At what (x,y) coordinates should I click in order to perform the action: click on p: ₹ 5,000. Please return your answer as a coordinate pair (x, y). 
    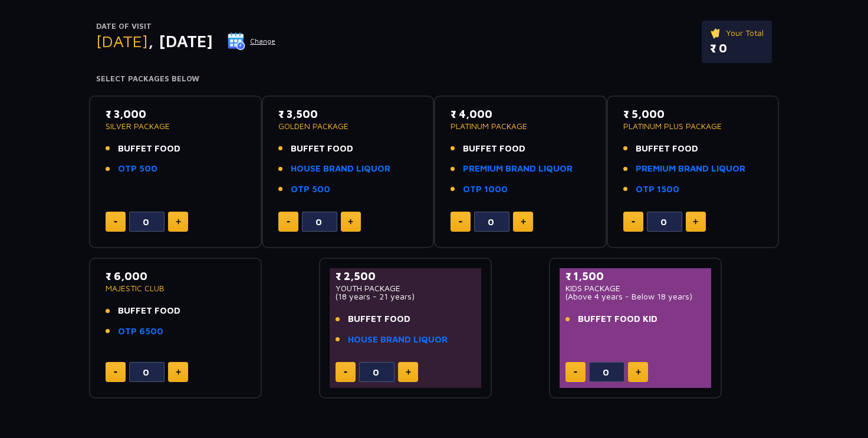
    Looking at the image, I should click on (692, 114).